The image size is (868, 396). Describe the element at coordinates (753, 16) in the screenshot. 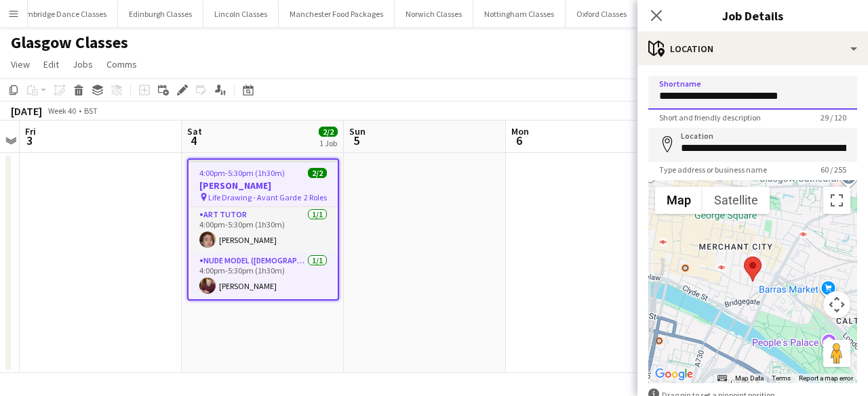

I see `h3: Job Details` at that location.